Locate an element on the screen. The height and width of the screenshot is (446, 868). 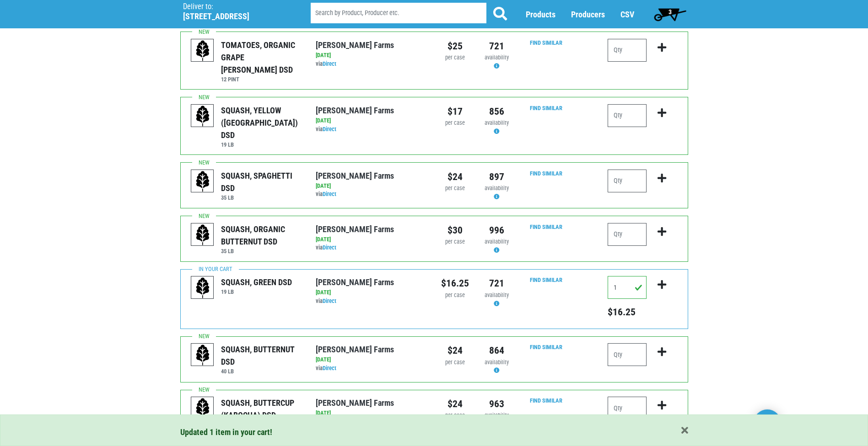
div: 856 is located at coordinates (497, 112).